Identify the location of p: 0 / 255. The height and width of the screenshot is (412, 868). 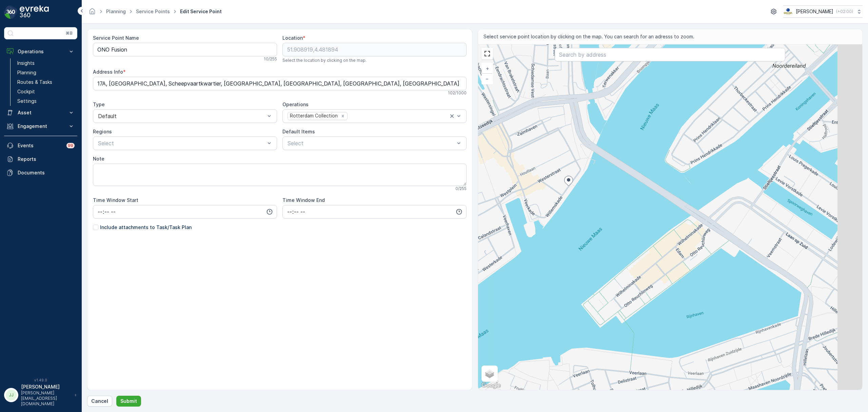
(461, 189).